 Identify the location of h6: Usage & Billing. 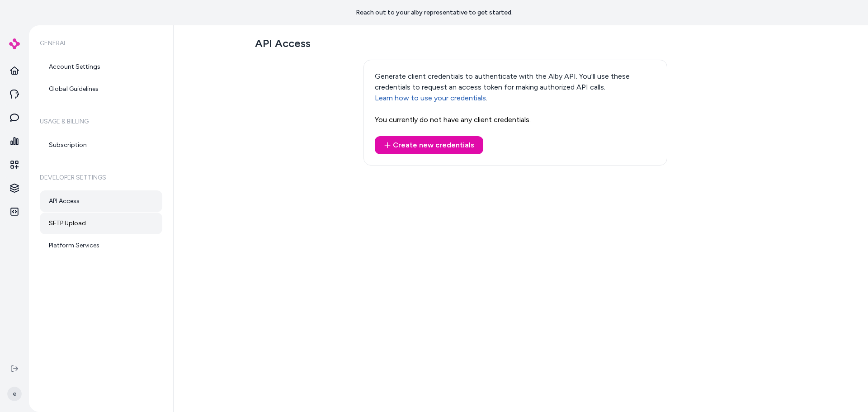
(100, 121).